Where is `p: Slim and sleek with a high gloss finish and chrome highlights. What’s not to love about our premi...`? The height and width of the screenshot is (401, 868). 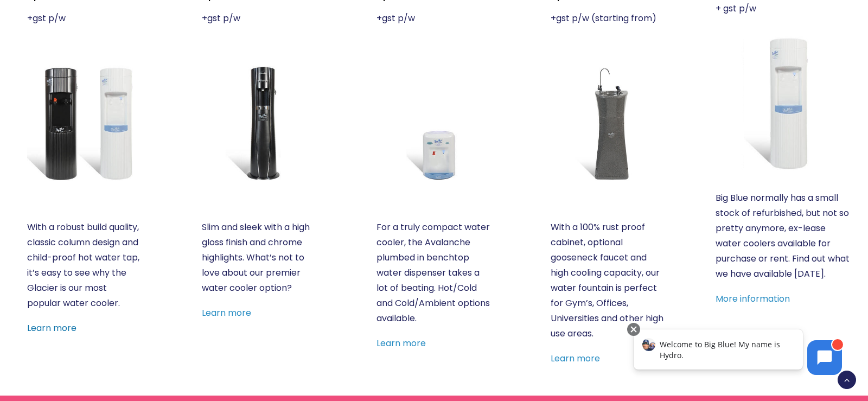
p: Slim and sleek with a high gloss finish and chrome highlights. What’s not to love about our premi... is located at coordinates (259, 257).